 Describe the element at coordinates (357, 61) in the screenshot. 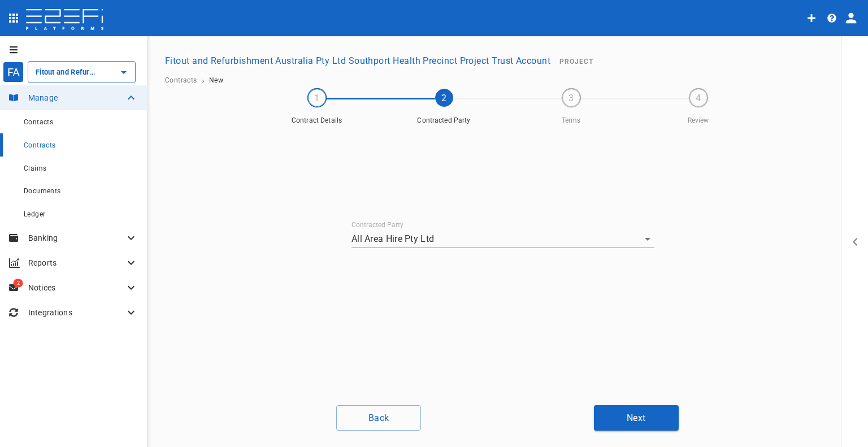

I see `button: Fitout and Refurbishment Australia Pty Ltd Southport Health Precinct Project Trust Account` at that location.